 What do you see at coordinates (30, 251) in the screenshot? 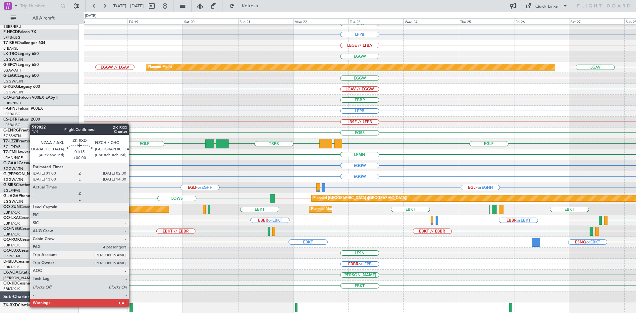
I see `a: OO-LUXCessna Citation CJ4` at bounding box center [30, 251].